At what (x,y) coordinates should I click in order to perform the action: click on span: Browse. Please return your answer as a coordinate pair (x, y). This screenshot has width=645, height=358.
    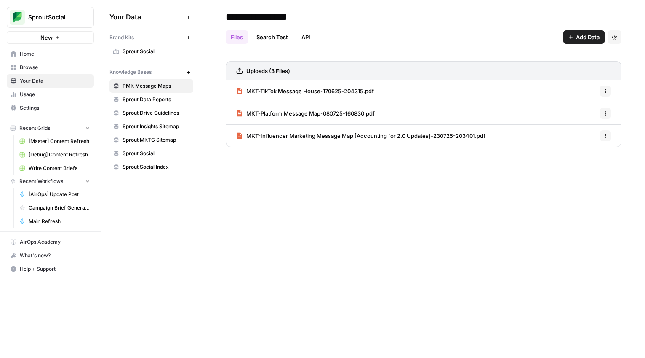
    Looking at the image, I should click on (55, 67).